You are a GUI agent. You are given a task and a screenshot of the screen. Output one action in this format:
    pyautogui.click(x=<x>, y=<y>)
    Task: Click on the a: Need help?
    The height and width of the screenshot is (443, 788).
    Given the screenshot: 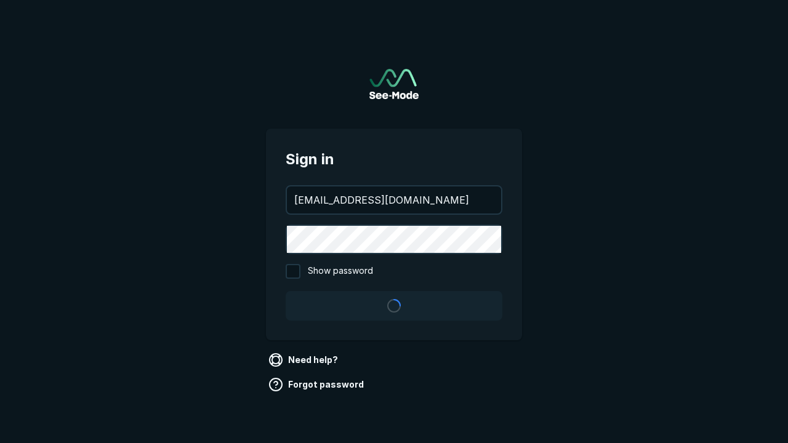 What is the action you would take?
    pyautogui.click(x=304, y=360)
    